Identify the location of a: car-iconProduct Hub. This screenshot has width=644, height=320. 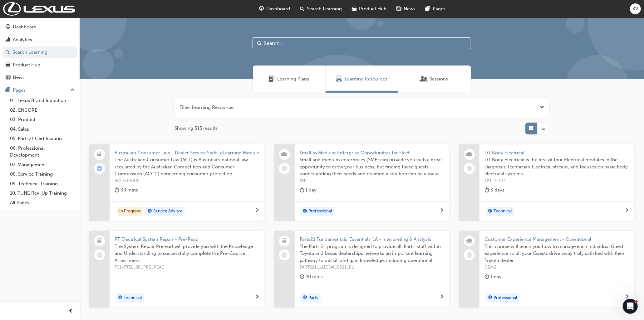
(369, 9).